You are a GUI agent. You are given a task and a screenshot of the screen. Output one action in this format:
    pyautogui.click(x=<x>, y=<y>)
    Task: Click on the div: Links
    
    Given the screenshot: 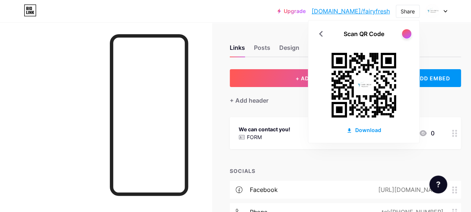 What is the action you would take?
    pyautogui.click(x=237, y=50)
    